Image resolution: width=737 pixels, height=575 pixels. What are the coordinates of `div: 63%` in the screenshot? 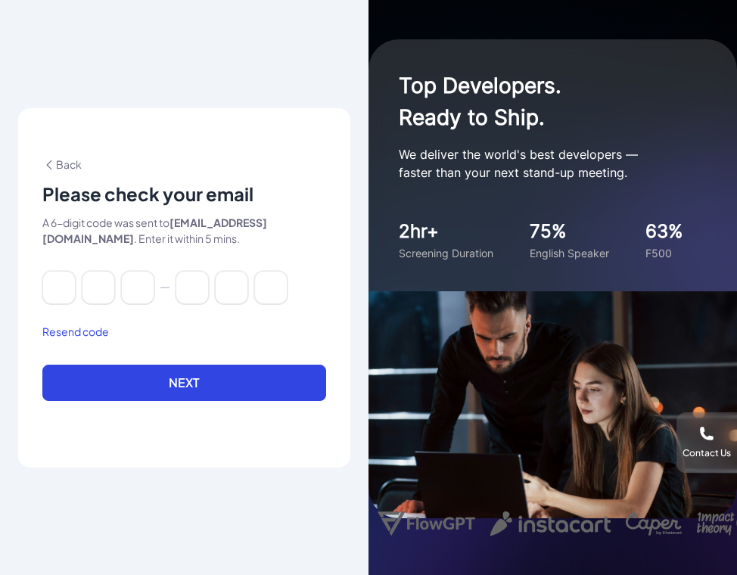 It's located at (665, 232).